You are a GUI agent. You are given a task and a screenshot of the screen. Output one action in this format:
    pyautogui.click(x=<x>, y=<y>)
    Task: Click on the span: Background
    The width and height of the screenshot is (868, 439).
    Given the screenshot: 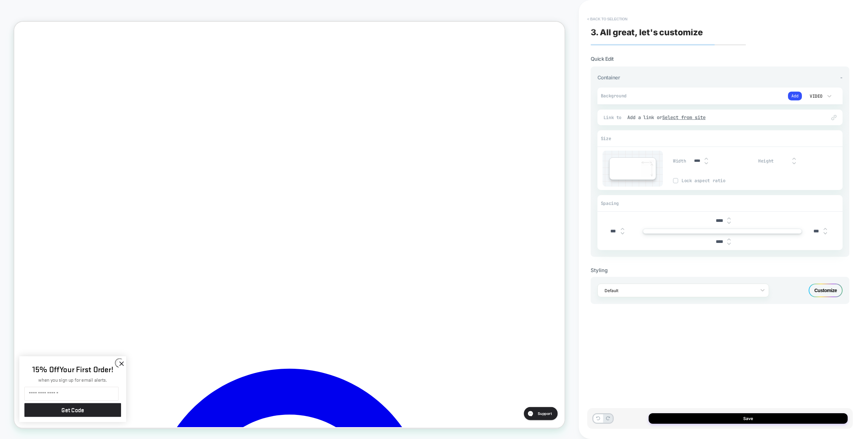 What is the action you would take?
    pyautogui.click(x=634, y=96)
    